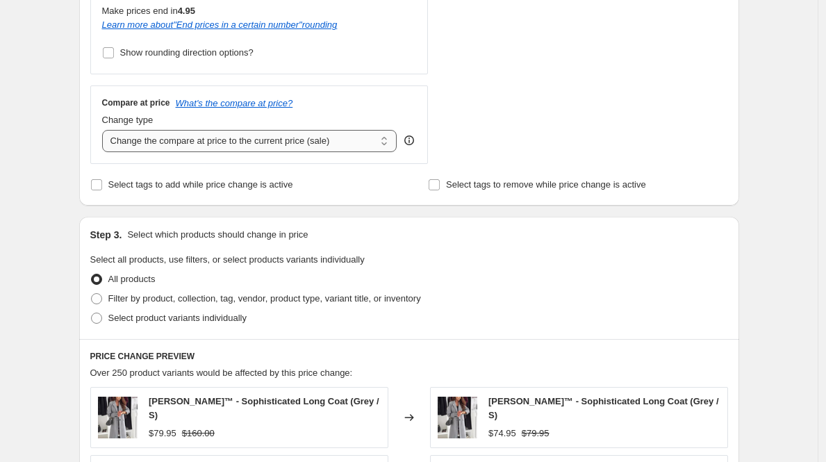 The image size is (826, 462). Describe the element at coordinates (536, 434) in the screenshot. I see `strike: $79.95` at that location.